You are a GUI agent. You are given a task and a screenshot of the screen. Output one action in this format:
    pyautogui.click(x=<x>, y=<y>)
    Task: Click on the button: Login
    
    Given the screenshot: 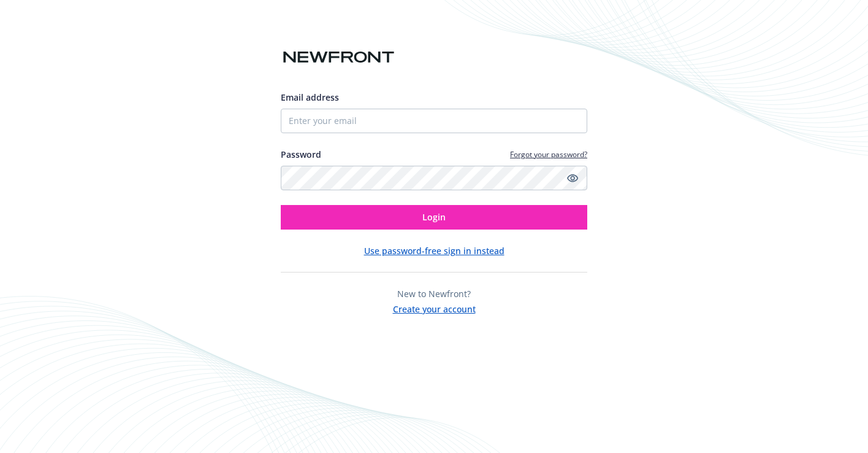 What is the action you would take?
    pyautogui.click(x=434, y=218)
    